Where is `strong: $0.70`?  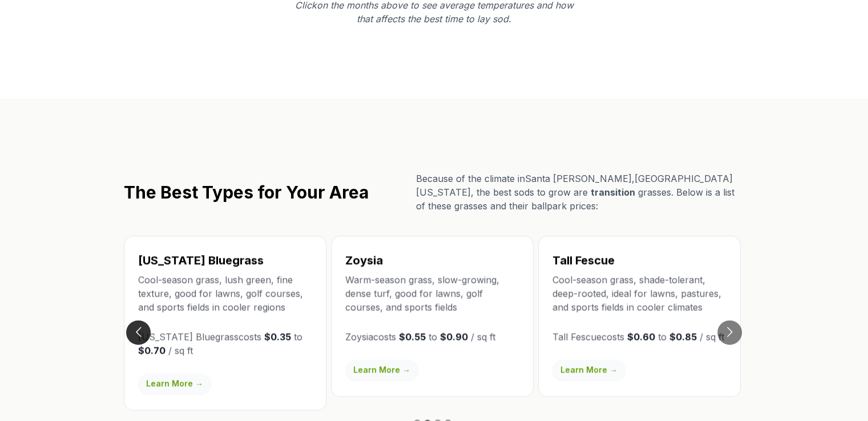
strong: $0.70 is located at coordinates (152, 350).